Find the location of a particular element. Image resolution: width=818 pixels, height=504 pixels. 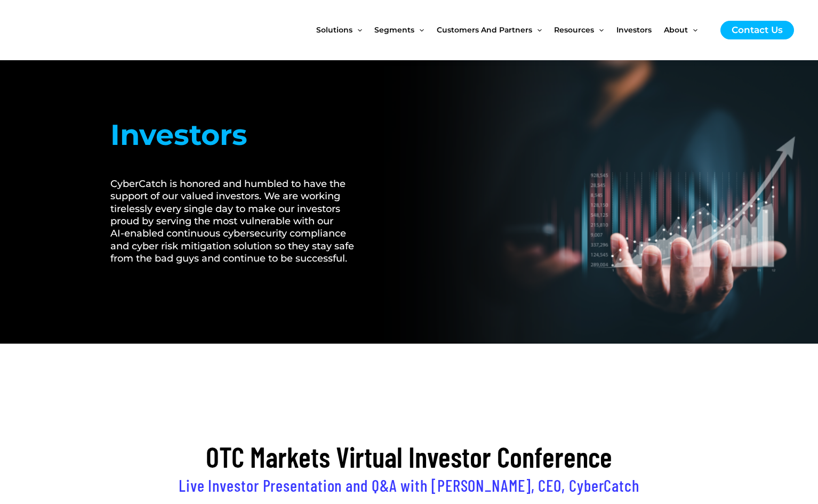

span: About is located at coordinates (676, 30).